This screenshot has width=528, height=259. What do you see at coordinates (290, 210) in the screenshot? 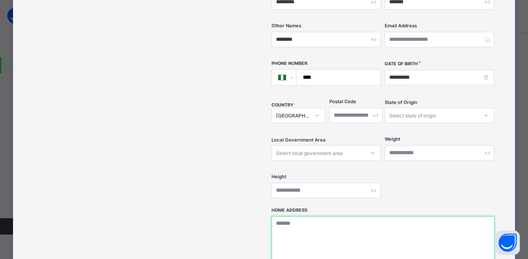
I see `label: Home Address` at bounding box center [290, 210].